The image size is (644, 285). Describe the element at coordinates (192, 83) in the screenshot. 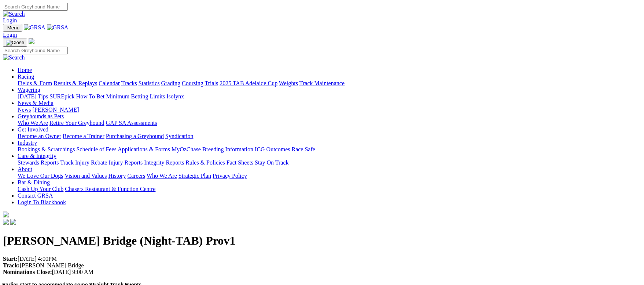

I see `a: Coursing` at that location.